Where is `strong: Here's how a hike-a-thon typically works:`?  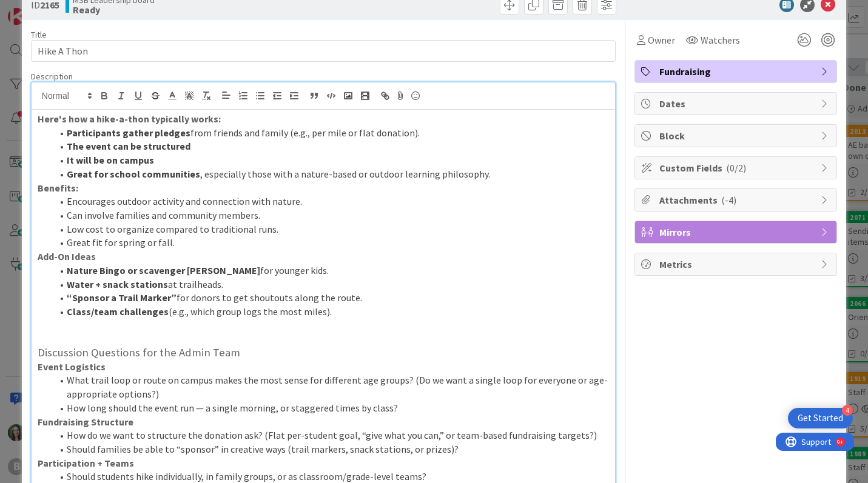
strong: Here's how a hike-a-thon typically works: is located at coordinates (129, 119).